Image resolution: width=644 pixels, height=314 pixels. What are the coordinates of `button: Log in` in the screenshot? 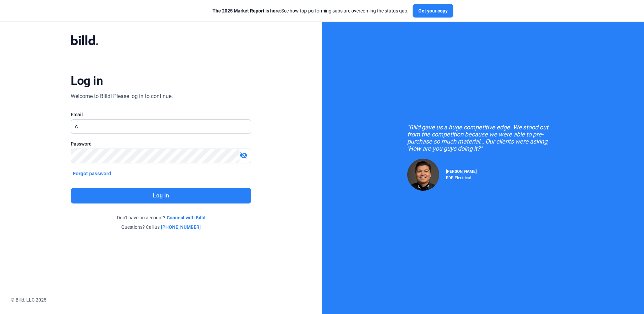 It's located at (161, 195).